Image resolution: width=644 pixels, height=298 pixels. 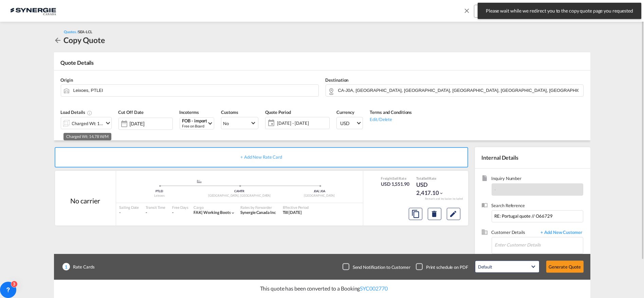 I want to click on span: USD, so click(x=348, y=123).